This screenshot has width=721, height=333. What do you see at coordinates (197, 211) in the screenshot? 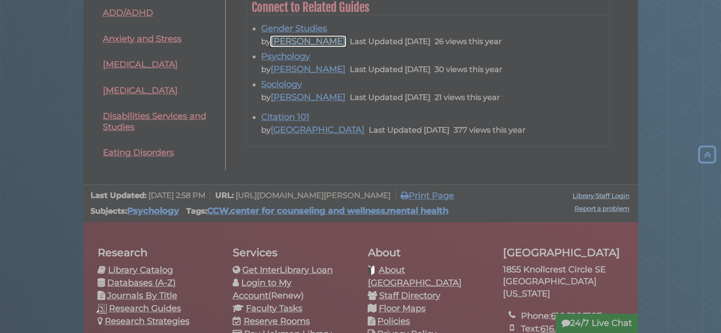
I see `span: Tags:` at bounding box center [197, 211].